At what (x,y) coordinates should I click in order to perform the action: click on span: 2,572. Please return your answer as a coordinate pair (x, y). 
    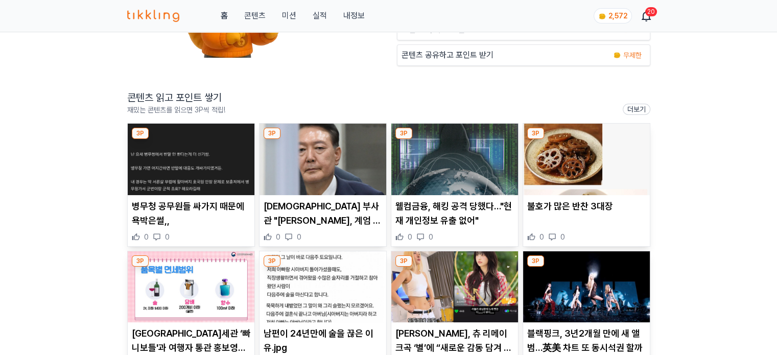
    Looking at the image, I should click on (617, 16).